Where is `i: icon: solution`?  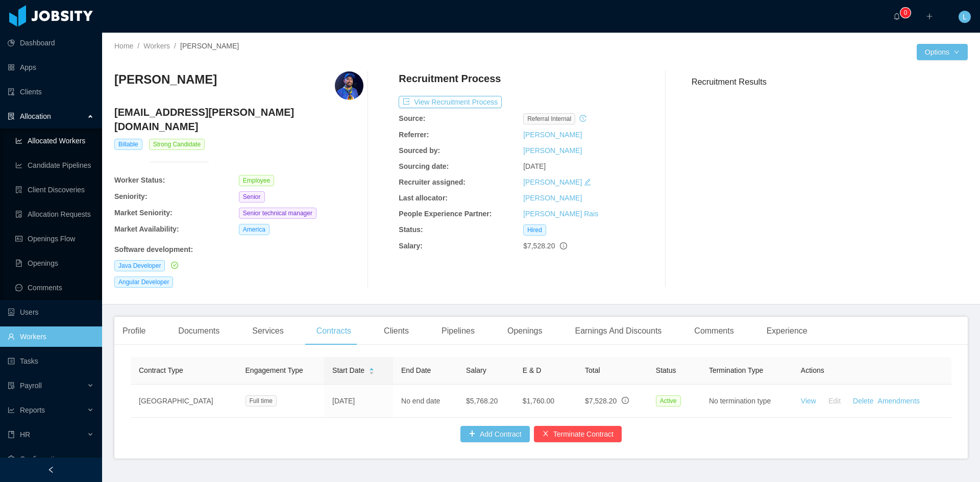
i: icon: solution is located at coordinates (12, 117).